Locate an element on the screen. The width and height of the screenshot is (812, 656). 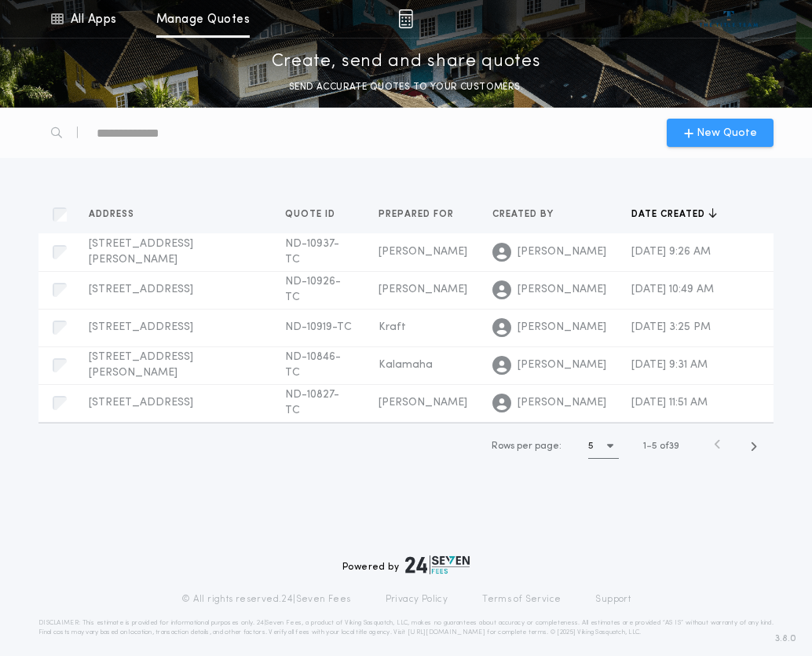
button: Quote ID is located at coordinates (316, 214).